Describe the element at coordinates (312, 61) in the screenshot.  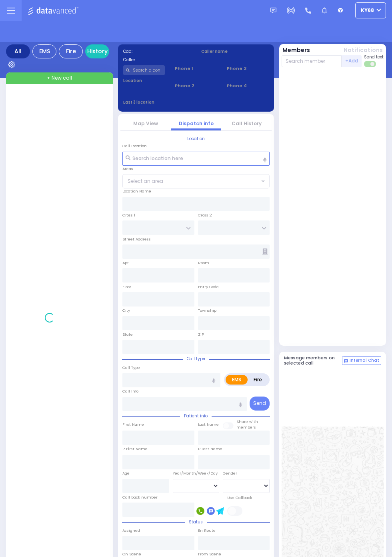
I see `input: Search member` at that location.